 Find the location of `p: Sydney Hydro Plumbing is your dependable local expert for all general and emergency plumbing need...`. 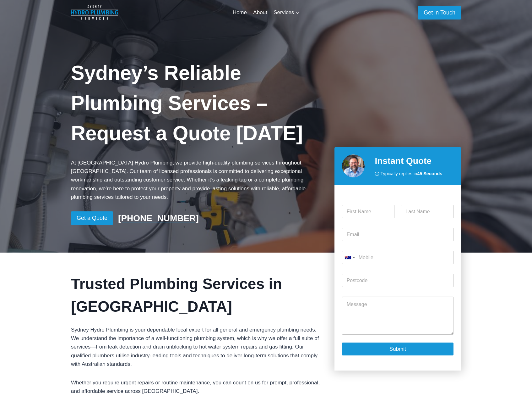

p: Sydney Hydro Plumbing is your dependable local expert for all general and emergency plumbing need... is located at coordinates (197, 347).